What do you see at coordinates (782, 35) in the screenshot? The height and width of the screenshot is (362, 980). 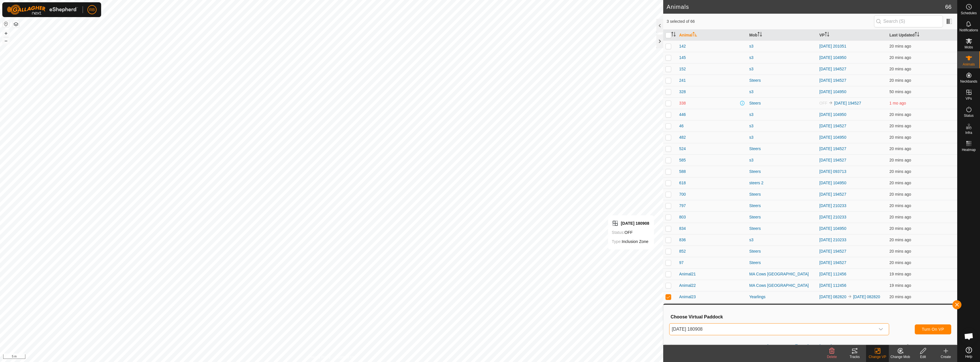 I see `th: Mob` at bounding box center [782, 35].